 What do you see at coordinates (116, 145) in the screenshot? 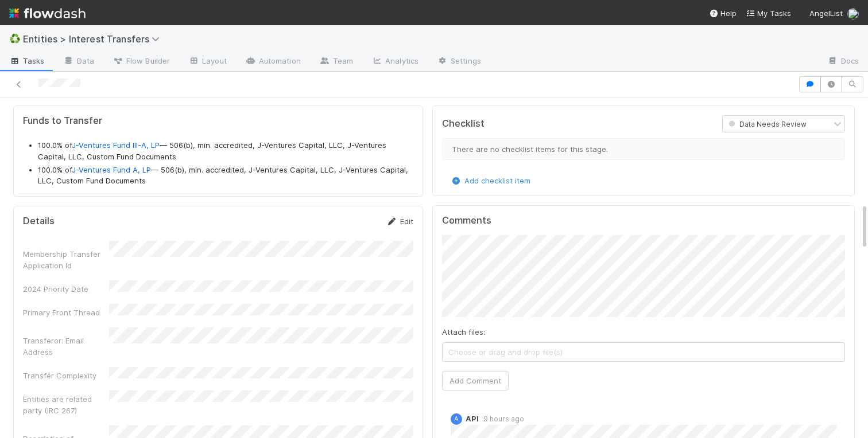
I see `a: J-Ventures Fund III-A, LP` at bounding box center [116, 145].